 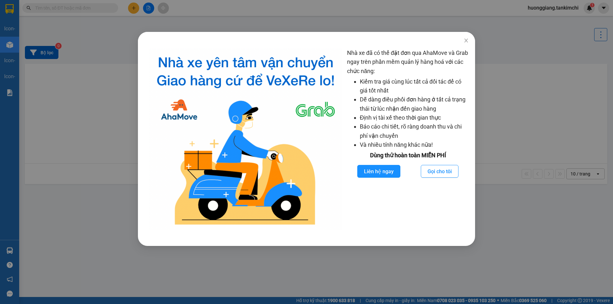 I want to click on li: Dễ dàng điều phối đơn hàng ở tất cả trạng thái từ lúc nhận đến giao hàng, so click(x=414, y=104).